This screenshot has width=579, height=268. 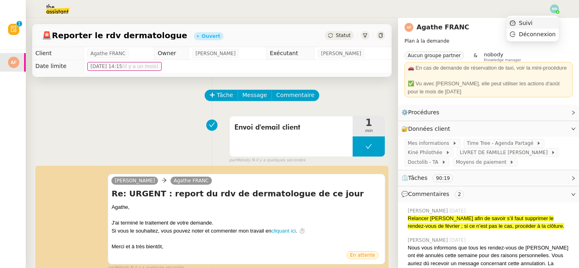 What do you see at coordinates (430, 143) in the screenshot?
I see `span: Mes informations` at bounding box center [430, 143].